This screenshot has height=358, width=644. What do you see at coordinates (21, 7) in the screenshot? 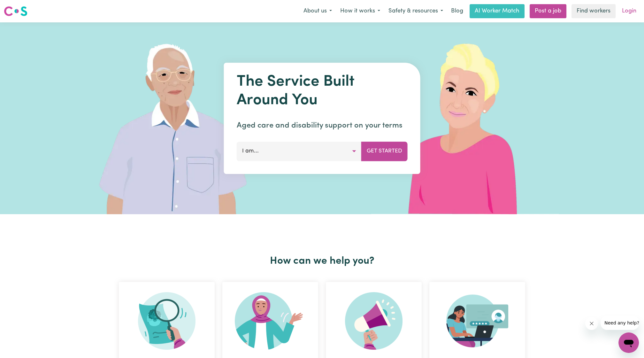
I see `span: Need any help?` at bounding box center [21, 7].